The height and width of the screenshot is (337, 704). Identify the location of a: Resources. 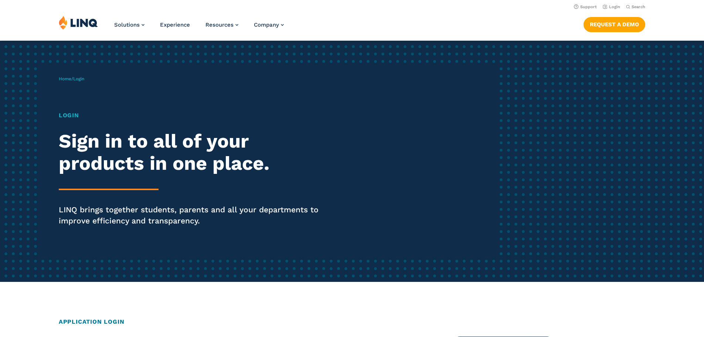
(222, 25).